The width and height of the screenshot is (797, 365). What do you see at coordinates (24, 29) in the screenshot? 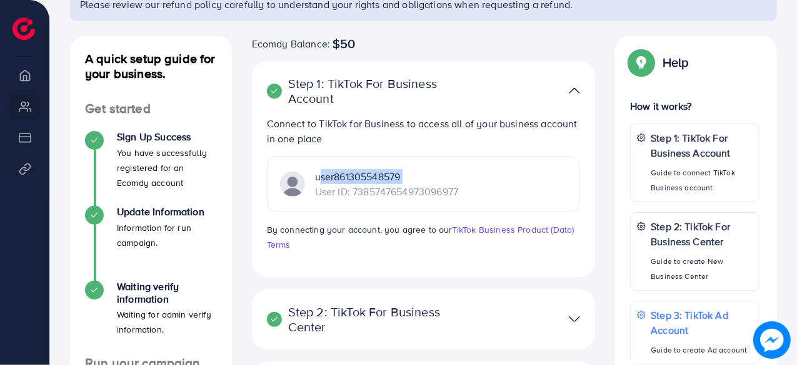
I see `a: logo` at bounding box center [24, 29].